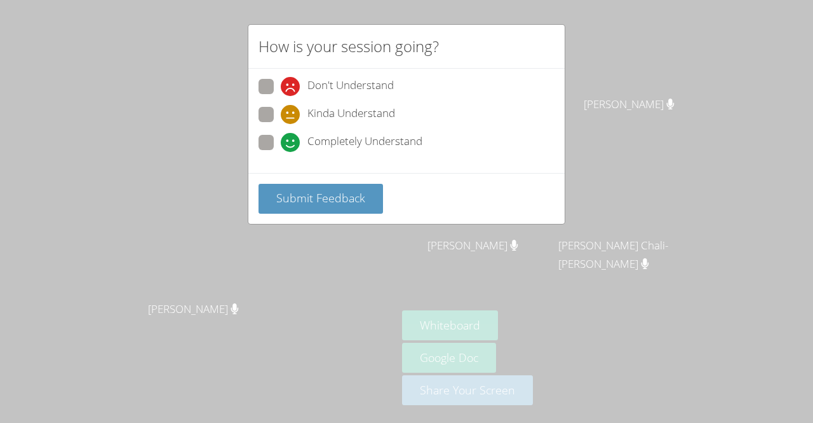 This screenshot has width=813, height=423. I want to click on span: Don't Understand, so click(351, 86).